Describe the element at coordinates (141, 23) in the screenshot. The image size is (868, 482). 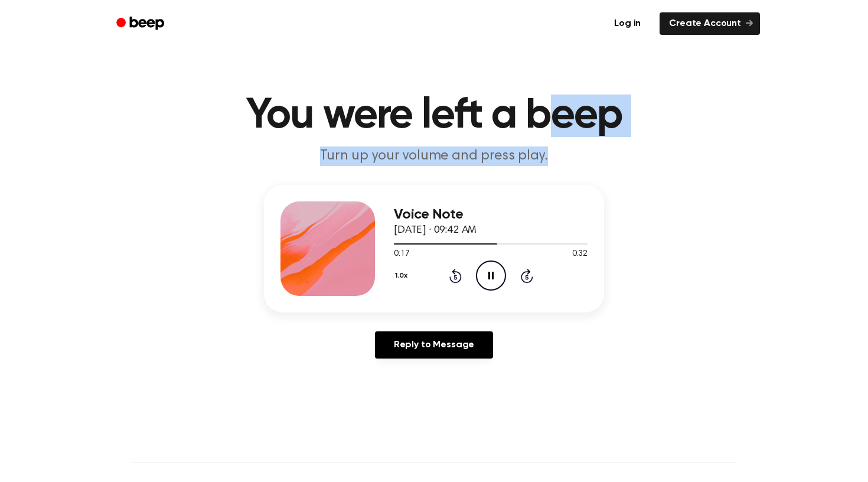
I see `a: Beep` at that location.